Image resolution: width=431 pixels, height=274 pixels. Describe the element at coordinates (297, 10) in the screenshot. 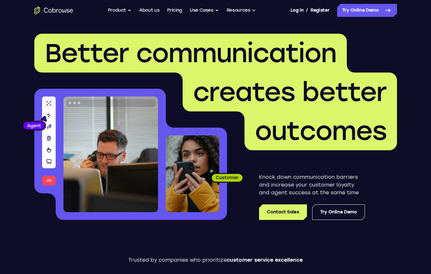

I see `a: Log In` at that location.